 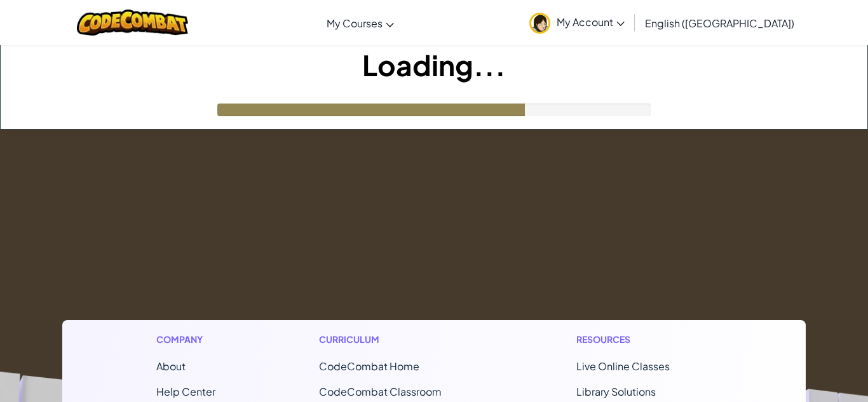 I want to click on a: CodeCombat logo, so click(x=132, y=22).